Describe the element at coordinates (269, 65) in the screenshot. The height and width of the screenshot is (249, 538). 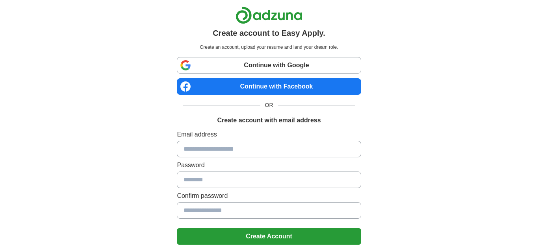
I see `a: Continue with Google` at that location.